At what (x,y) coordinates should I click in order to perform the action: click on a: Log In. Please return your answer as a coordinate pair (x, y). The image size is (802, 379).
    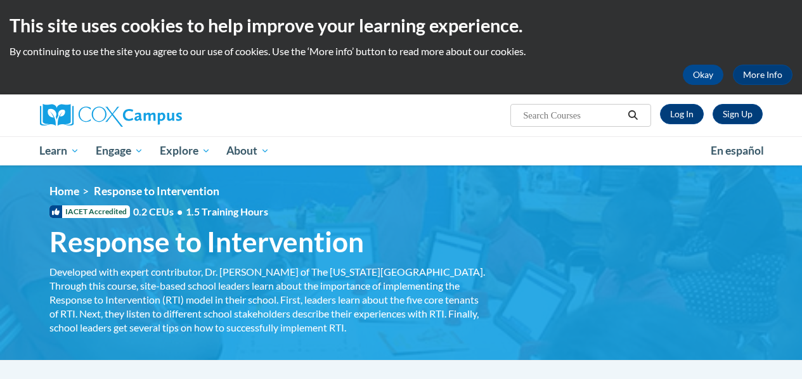
    Looking at the image, I should click on (682, 114).